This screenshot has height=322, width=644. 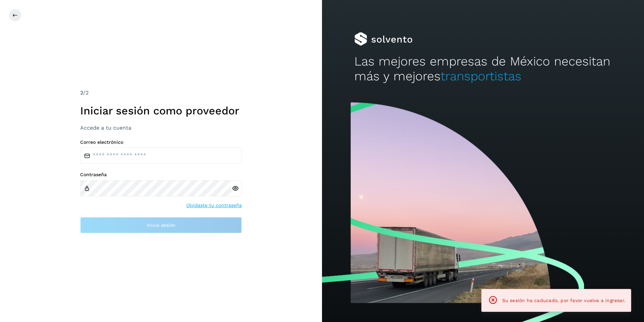 What do you see at coordinates (161, 175) in the screenshot?
I see `label: Contraseña` at bounding box center [161, 175].